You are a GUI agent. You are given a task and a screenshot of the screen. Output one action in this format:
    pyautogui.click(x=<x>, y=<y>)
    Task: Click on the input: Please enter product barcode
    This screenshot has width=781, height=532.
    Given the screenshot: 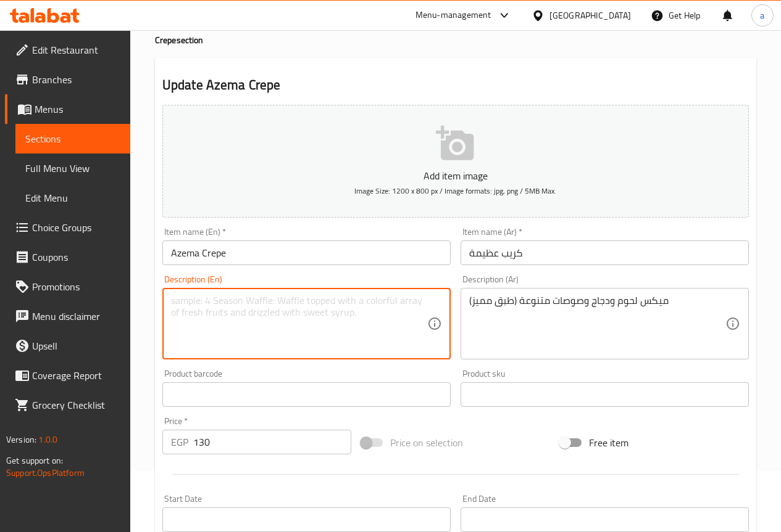 What is the action you would take?
    pyautogui.click(x=306, y=395)
    